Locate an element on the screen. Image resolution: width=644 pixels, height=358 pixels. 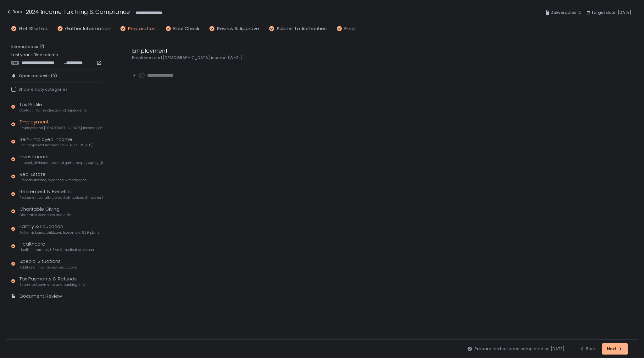
span: Property income, expenses & mortgages is located at coordinates (53, 180).